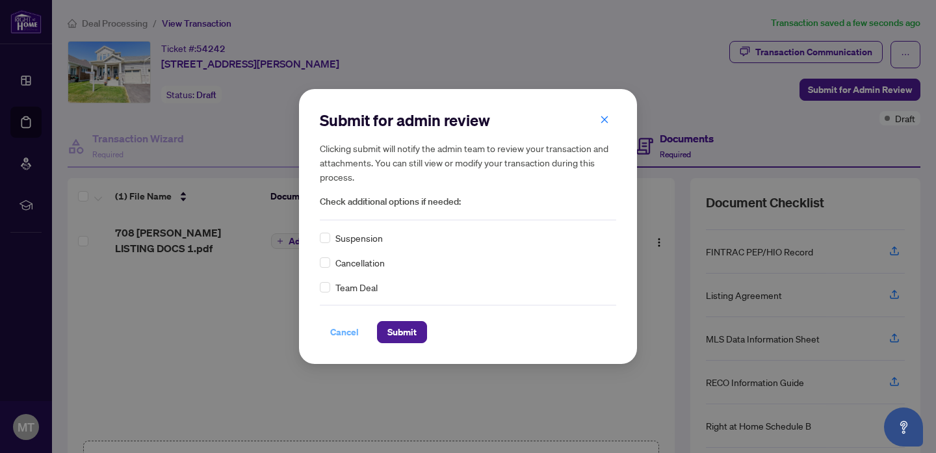  I want to click on span: Submit, so click(402, 332).